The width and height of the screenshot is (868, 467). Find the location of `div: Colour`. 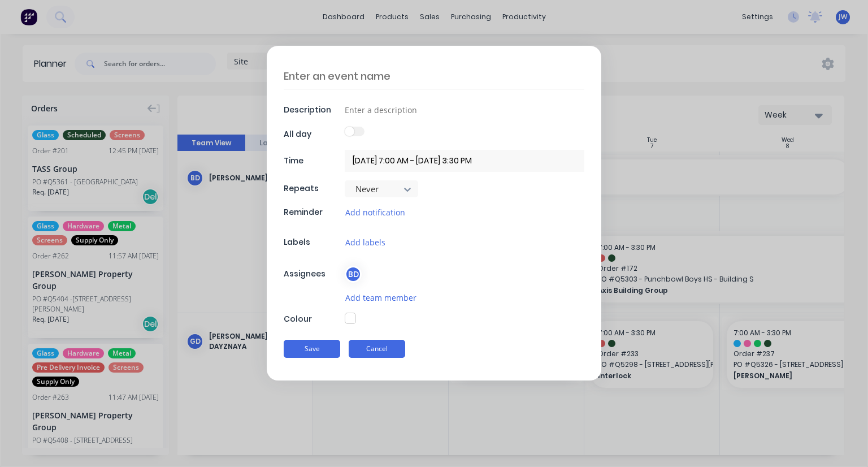

div: Colour is located at coordinates (312, 319).